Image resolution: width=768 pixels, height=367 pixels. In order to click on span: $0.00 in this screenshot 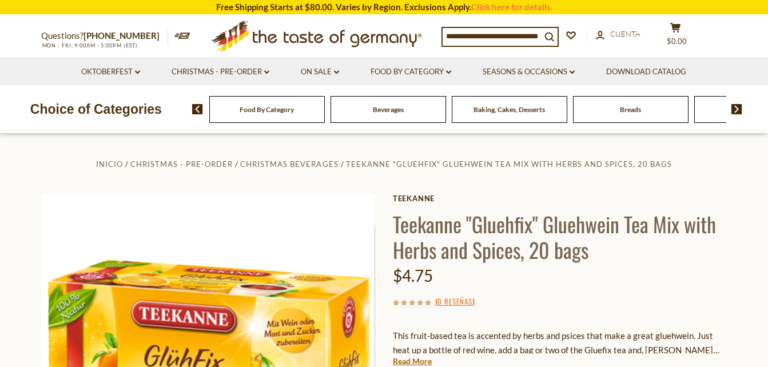, I will do `click(677, 41)`.